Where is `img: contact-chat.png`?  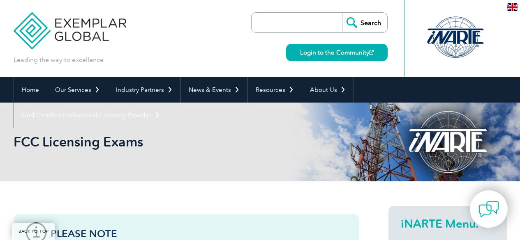 img: contact-chat.png is located at coordinates (488, 209).